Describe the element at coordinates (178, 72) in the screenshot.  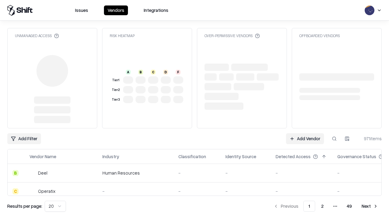
I see `div: F` at that location.